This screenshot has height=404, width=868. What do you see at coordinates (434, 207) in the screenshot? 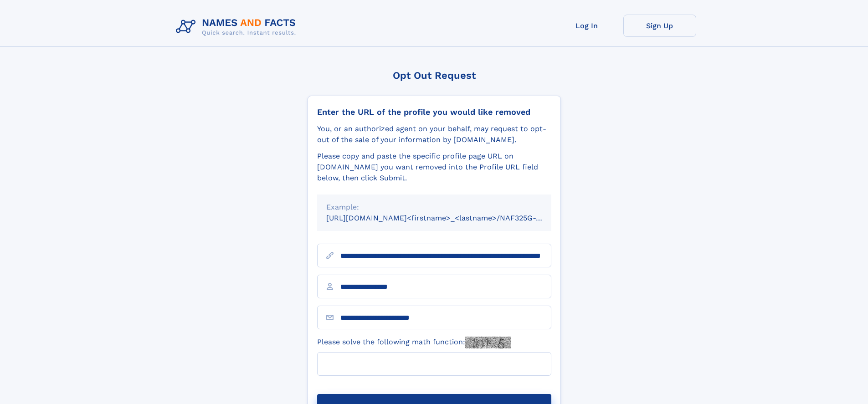
I see `div: Example:` at bounding box center [434, 207].